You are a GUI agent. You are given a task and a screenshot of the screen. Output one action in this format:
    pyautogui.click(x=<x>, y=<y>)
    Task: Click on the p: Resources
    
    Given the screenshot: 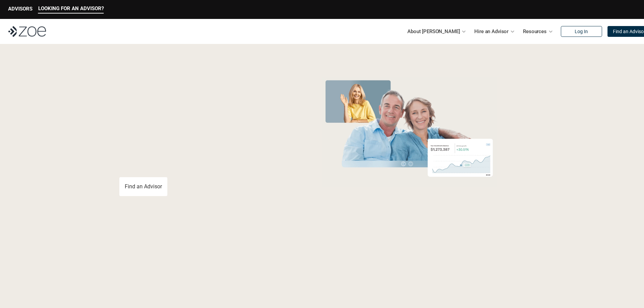 What is the action you would take?
    pyautogui.click(x=535, y=31)
    